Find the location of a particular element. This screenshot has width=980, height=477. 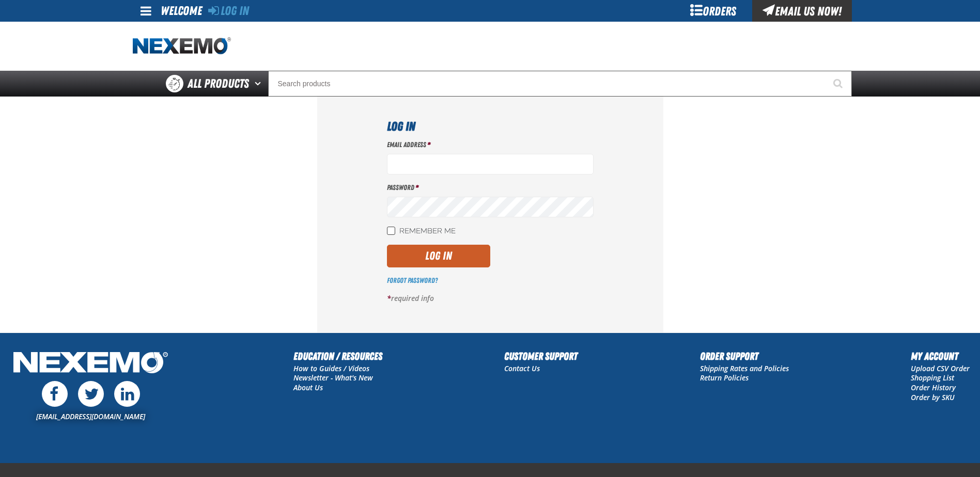

img: Nexemo logo is located at coordinates (182, 46).